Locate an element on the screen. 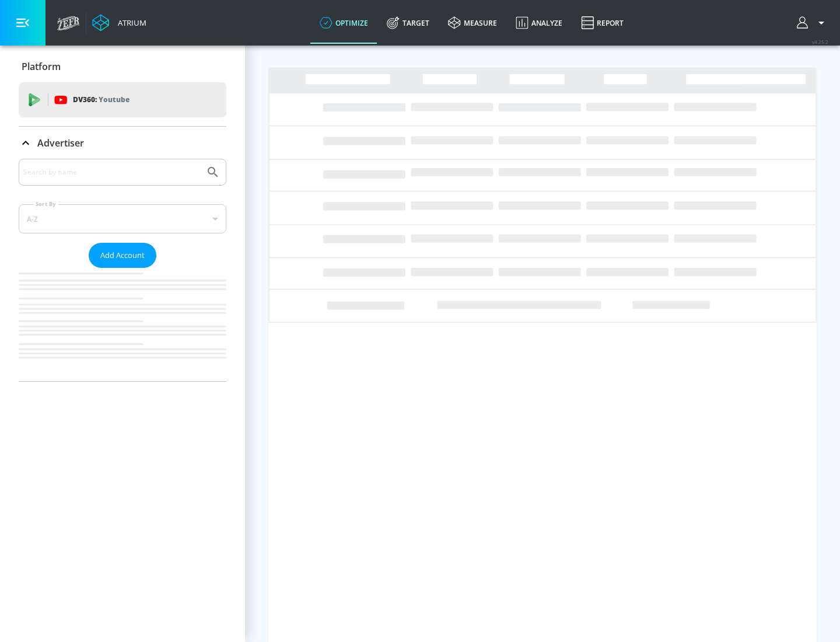 Image resolution: width=840 pixels, height=642 pixels. a: optimize is located at coordinates (344, 23).